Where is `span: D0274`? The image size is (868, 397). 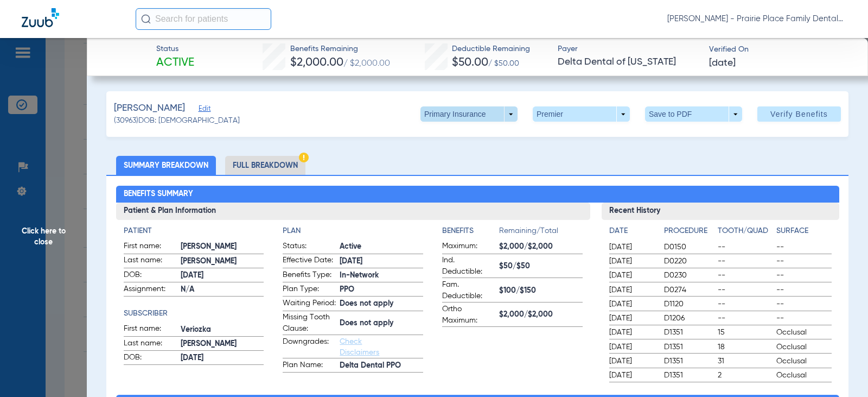
span: D0274 is located at coordinates (688, 290).